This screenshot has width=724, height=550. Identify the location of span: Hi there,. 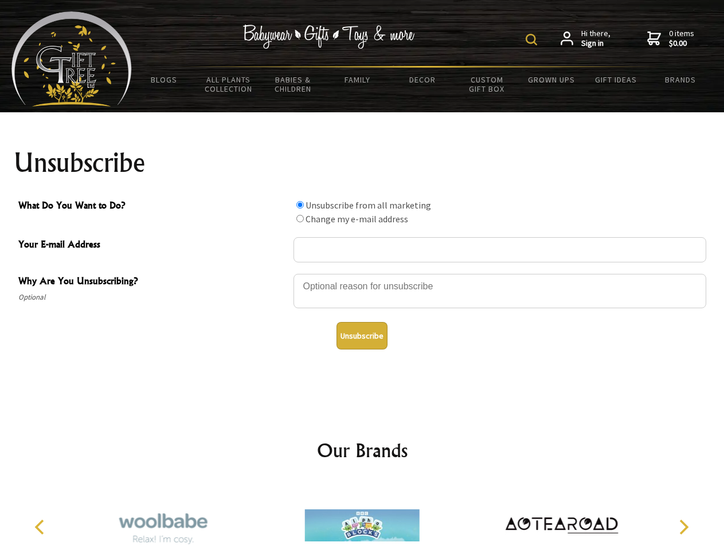
(596, 38).